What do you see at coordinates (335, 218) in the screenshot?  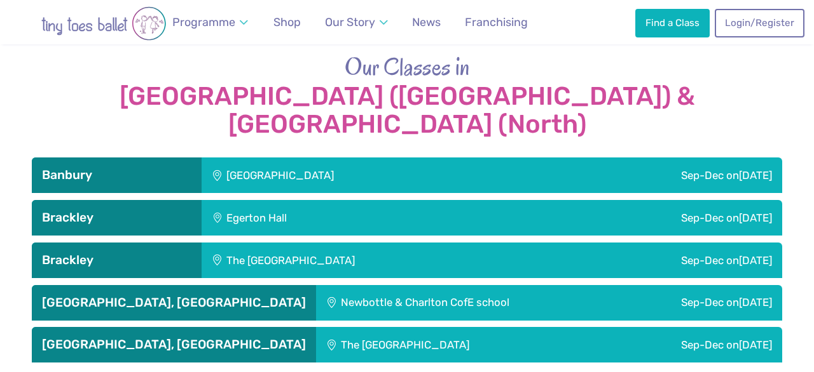 I see `div: Egerton Hall` at bounding box center [335, 218].